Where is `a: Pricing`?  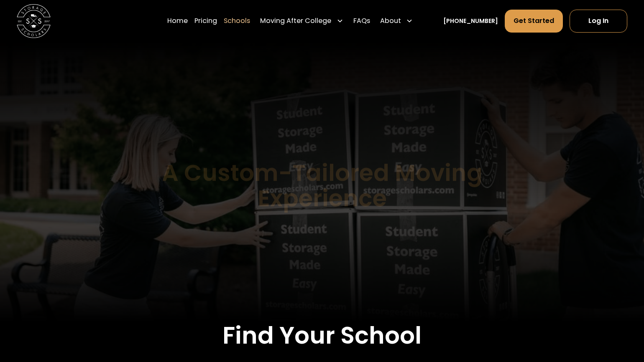 a: Pricing is located at coordinates (206, 21).